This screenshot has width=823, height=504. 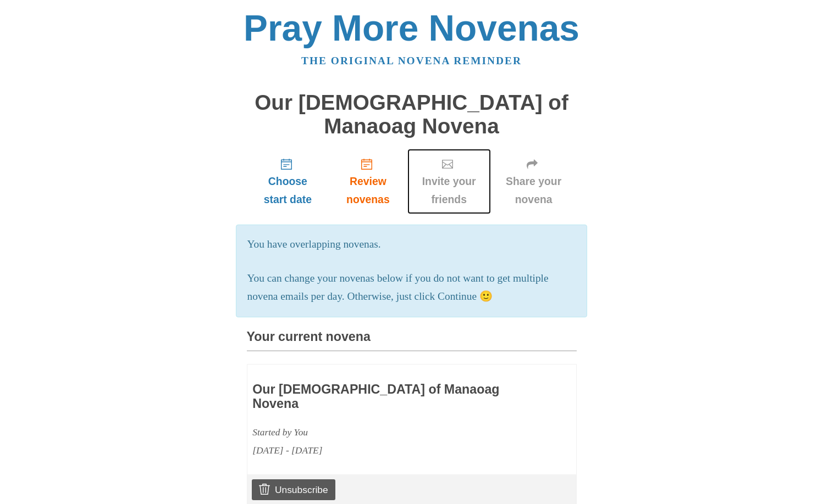 What do you see at coordinates (368, 182) in the screenshot?
I see `a: Review novenas` at bounding box center [368, 182].